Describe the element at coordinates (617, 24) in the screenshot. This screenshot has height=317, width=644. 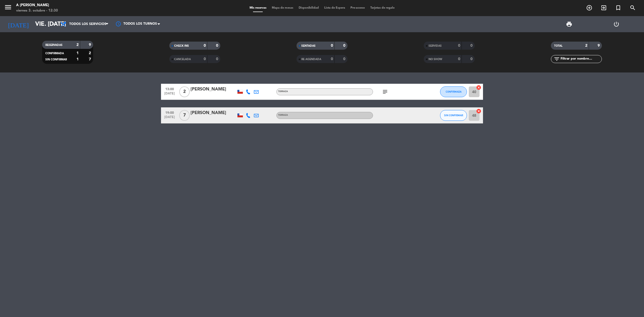
I see `i: power_settings_new` at that location.